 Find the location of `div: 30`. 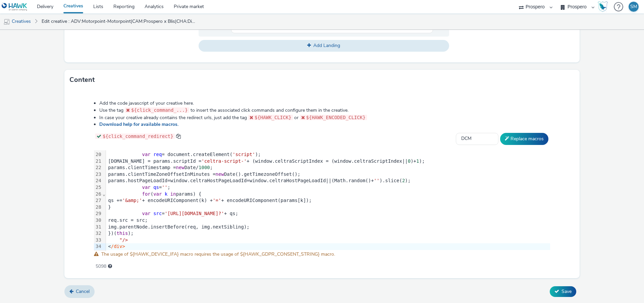

div: 30 is located at coordinates (98, 220).